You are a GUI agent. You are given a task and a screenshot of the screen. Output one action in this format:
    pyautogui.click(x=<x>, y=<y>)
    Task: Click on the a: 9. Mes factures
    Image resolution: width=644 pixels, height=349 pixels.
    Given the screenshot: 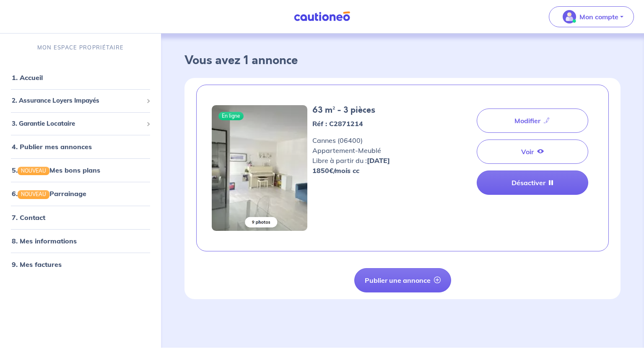 What is the action you would take?
    pyautogui.click(x=37, y=265)
    